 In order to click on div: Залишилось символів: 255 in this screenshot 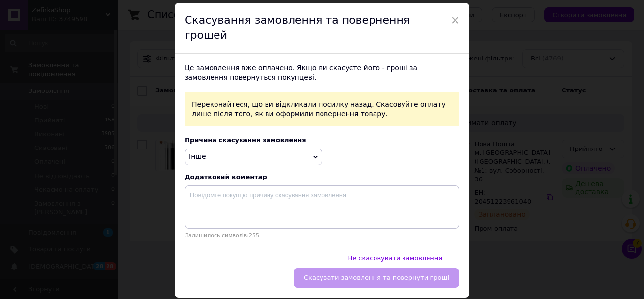, I will do `click(322, 235)`.